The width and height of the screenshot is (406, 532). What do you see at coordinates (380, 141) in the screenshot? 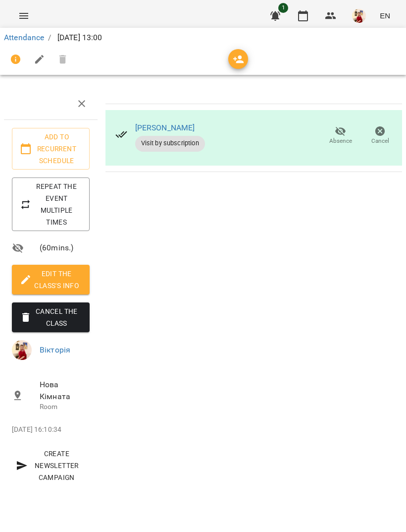
I see `span: Cancel` at bounding box center [380, 141].